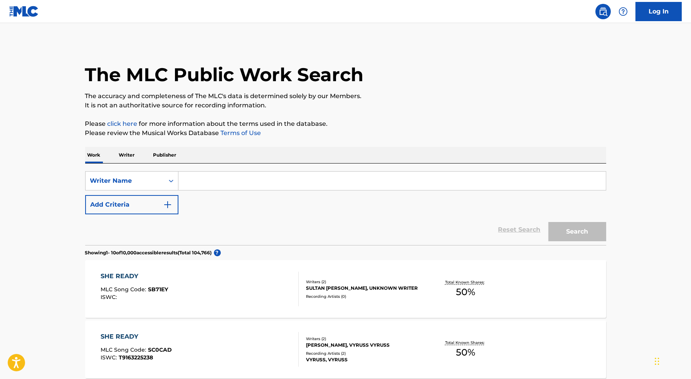 This screenshot has width=691, height=379. I want to click on img: 9d2ae6d4665cec9f34b9.svg, so click(168, 205).